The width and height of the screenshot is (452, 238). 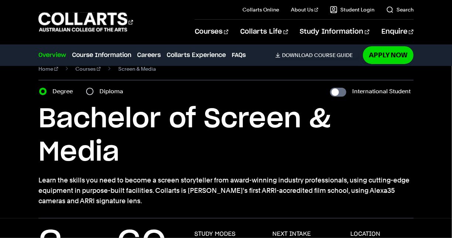 I want to click on a: DownloadCourse Guide, so click(x=317, y=55).